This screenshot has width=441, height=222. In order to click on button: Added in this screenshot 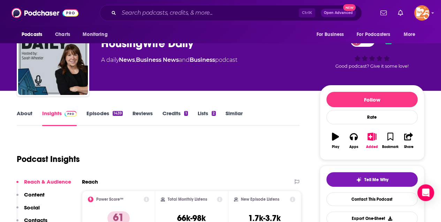, I will do `click(372, 141)`.